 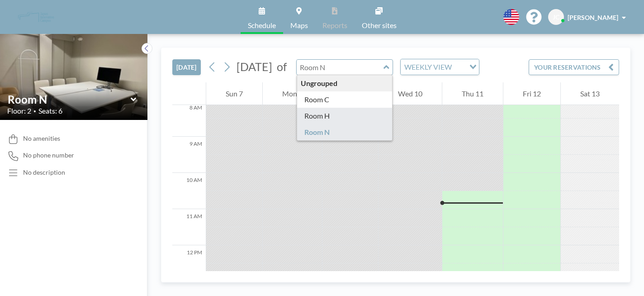 I want to click on span: Schedule, so click(x=262, y=26).